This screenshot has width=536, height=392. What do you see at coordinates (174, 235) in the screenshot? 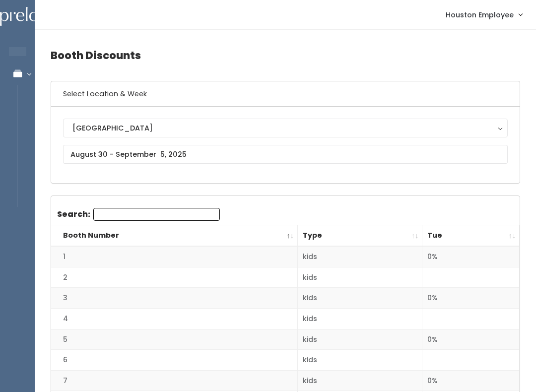
I see `th: Booth Number: activate to sort column descending` at bounding box center [174, 235].